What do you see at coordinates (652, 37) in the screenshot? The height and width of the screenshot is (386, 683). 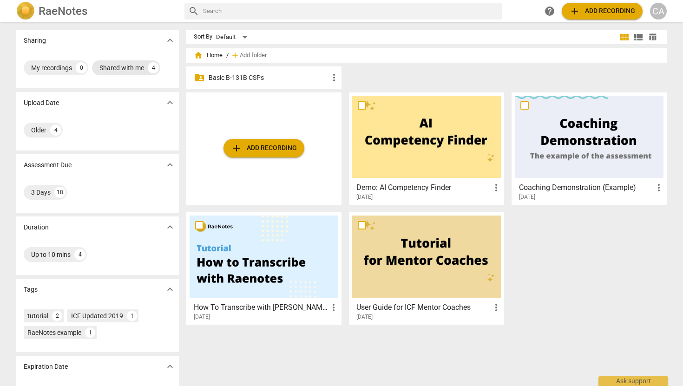 I see `span: table_chart` at bounding box center [652, 37].